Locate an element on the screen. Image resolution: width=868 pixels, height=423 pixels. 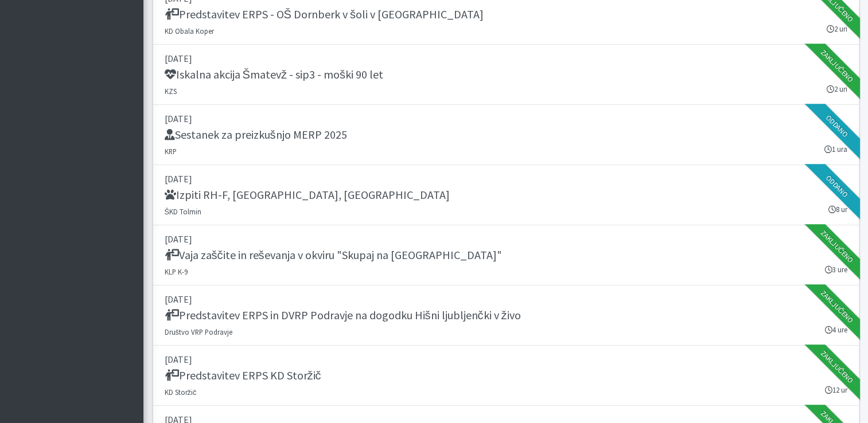
small: ŠKD Tolmin is located at coordinates (183, 212).